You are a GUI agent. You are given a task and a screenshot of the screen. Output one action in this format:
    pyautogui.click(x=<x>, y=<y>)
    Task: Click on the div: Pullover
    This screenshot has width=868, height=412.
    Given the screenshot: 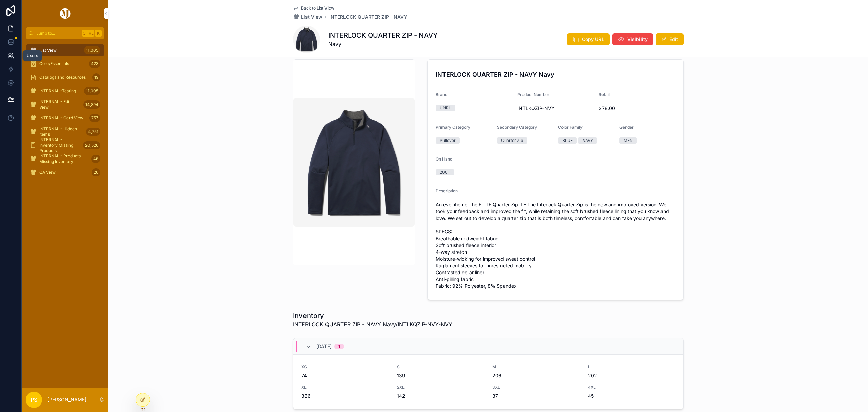 What is the action you would take?
    pyautogui.click(x=447, y=141)
    